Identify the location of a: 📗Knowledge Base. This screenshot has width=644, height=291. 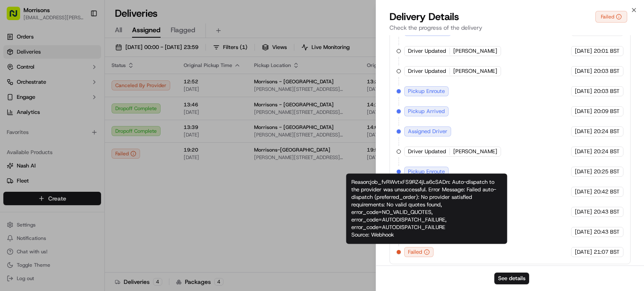
(36, 126).